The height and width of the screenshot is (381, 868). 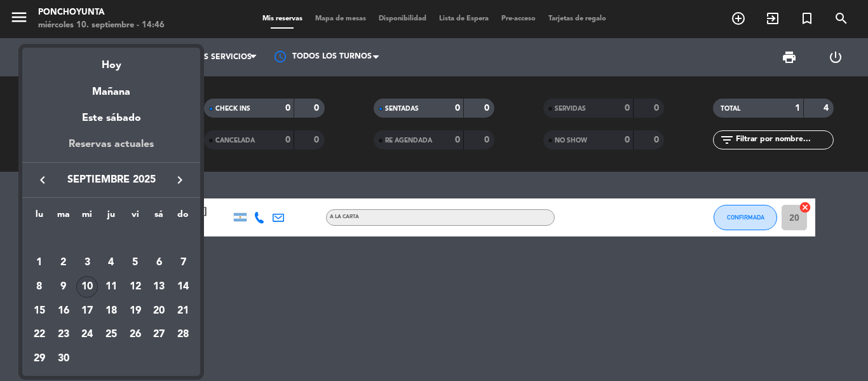 I want to click on div: 8, so click(x=39, y=287).